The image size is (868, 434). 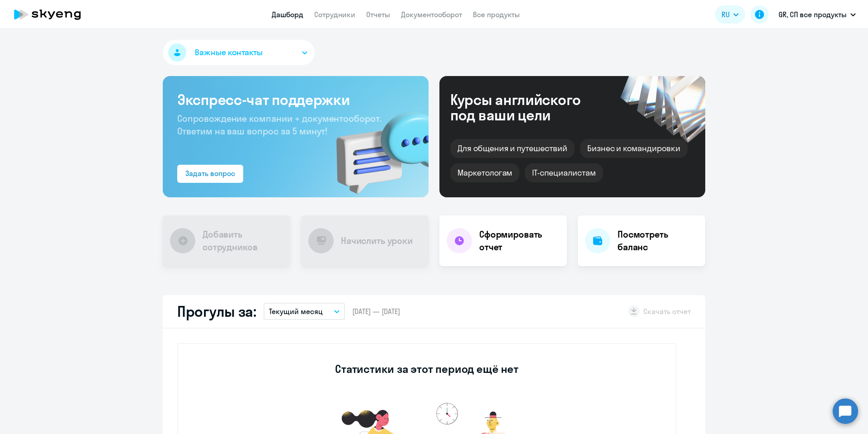 What do you see at coordinates (520, 241) in the screenshot?
I see `h4: Сформировать отчет` at bounding box center [520, 241].